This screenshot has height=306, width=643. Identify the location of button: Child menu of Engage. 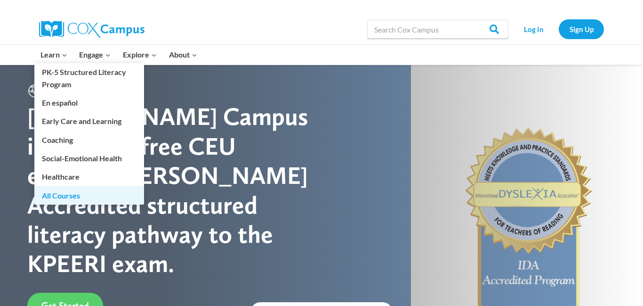
(95, 55).